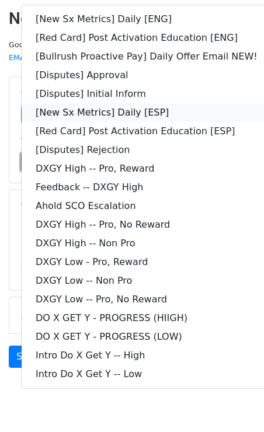 The height and width of the screenshot is (432, 264). Describe the element at coordinates (28, 357) in the screenshot. I see `a: Send` at that location.